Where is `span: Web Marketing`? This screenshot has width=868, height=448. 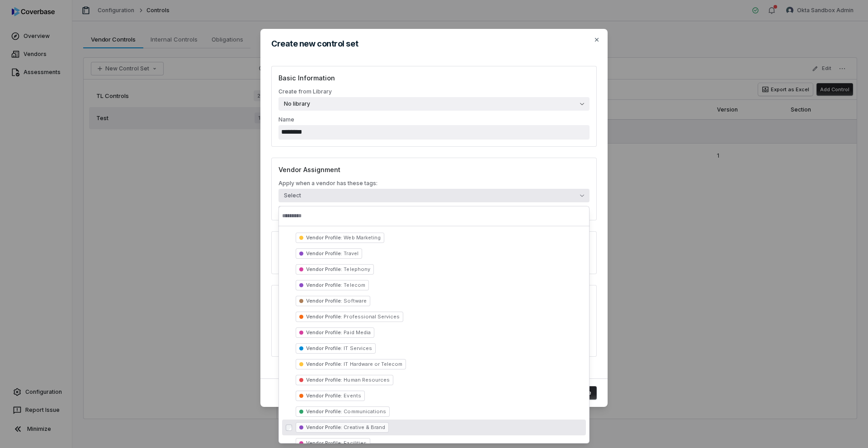
span: Web Marketing is located at coordinates (361, 237).